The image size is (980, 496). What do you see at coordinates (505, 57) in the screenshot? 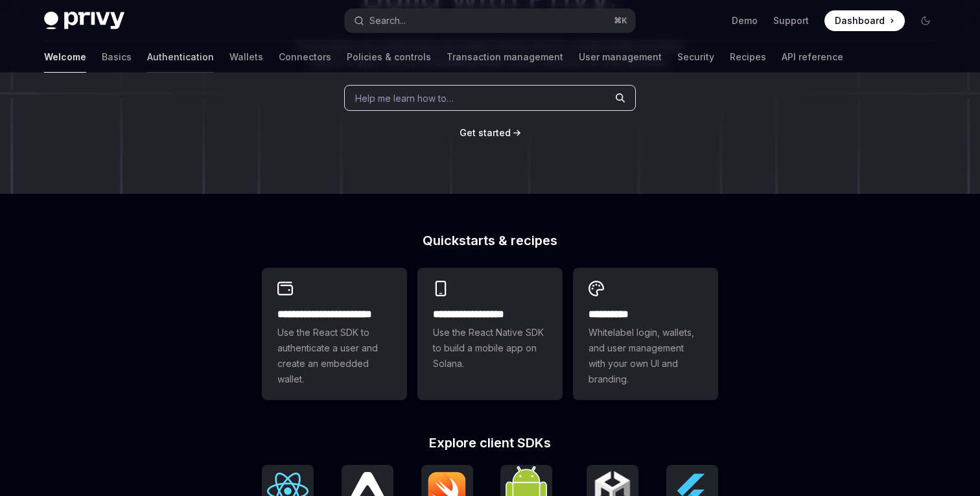
I see `a: Transaction management` at bounding box center [505, 57].